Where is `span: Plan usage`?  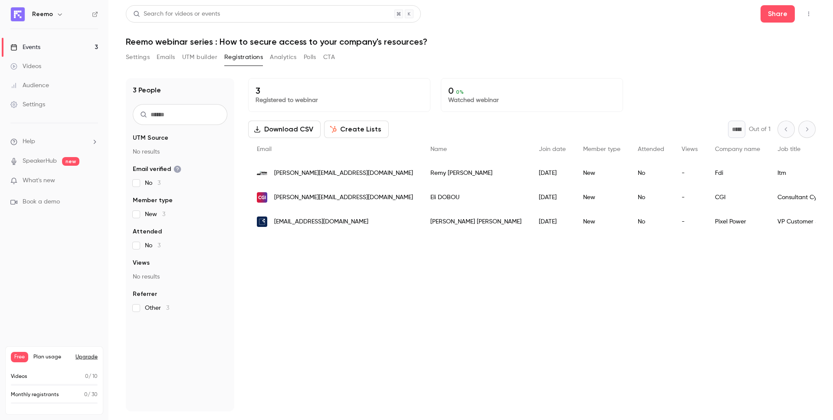 span: Plan usage is located at coordinates (52, 357).